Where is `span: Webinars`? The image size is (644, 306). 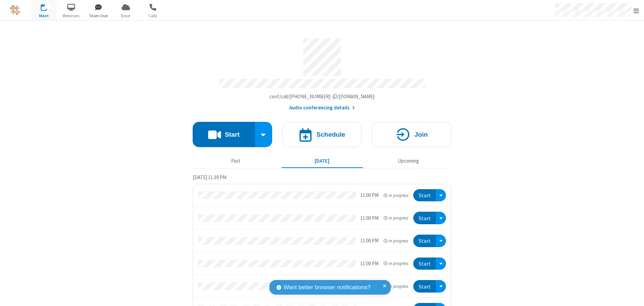 span: Webinars is located at coordinates (71, 16).